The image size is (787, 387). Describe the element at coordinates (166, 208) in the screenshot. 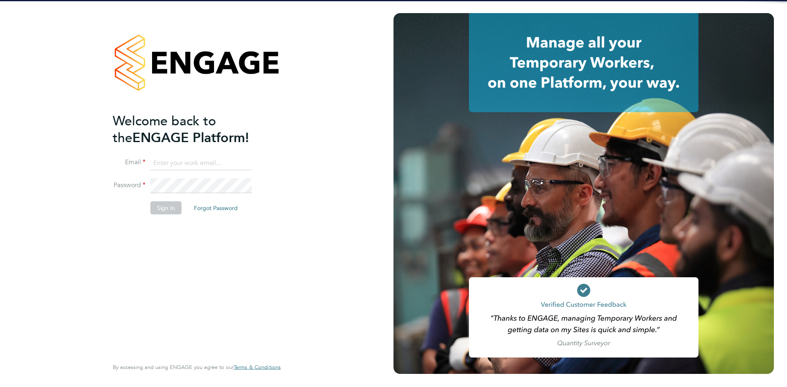

I see `button: Sign In` at that location.